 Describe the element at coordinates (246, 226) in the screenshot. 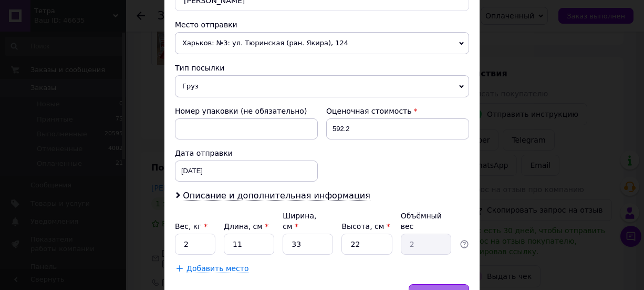

I see `label: Длина, см` at that location.